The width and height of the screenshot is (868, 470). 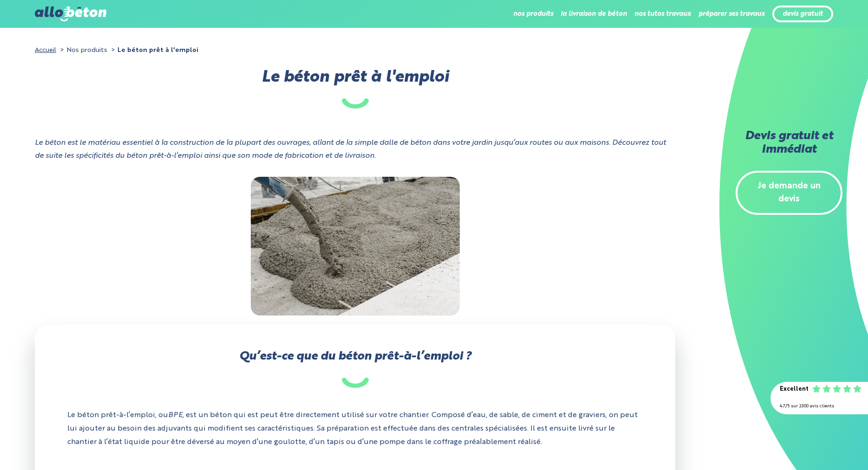 What do you see at coordinates (789, 143) in the screenshot?
I see `h2: Devis gratuit et immédiat` at bounding box center [789, 143].